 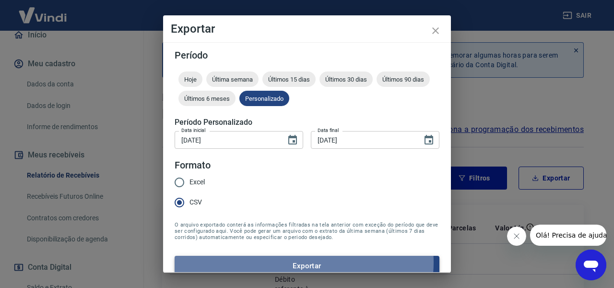 What do you see at coordinates (192, 165) in the screenshot?
I see `legend: Formato` at bounding box center [192, 165].